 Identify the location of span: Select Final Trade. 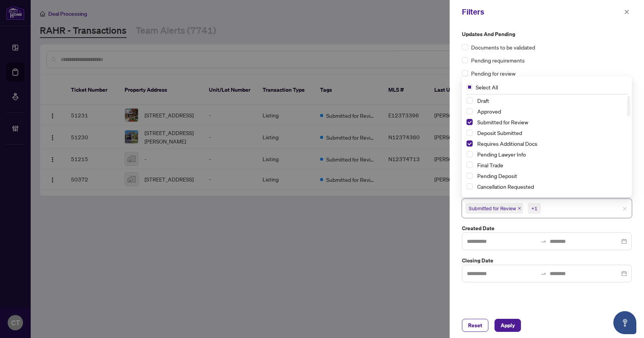
(470, 165).